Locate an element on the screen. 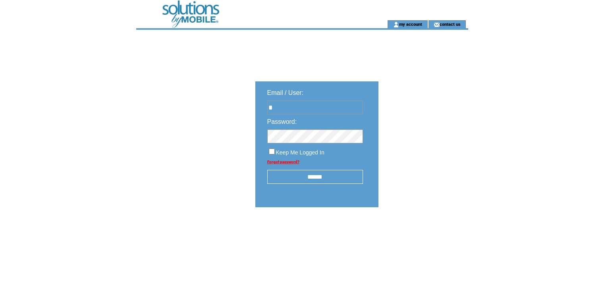 Image resolution: width=604 pixels, height=293 pixels. a: Forgot password? is located at coordinates (283, 162).